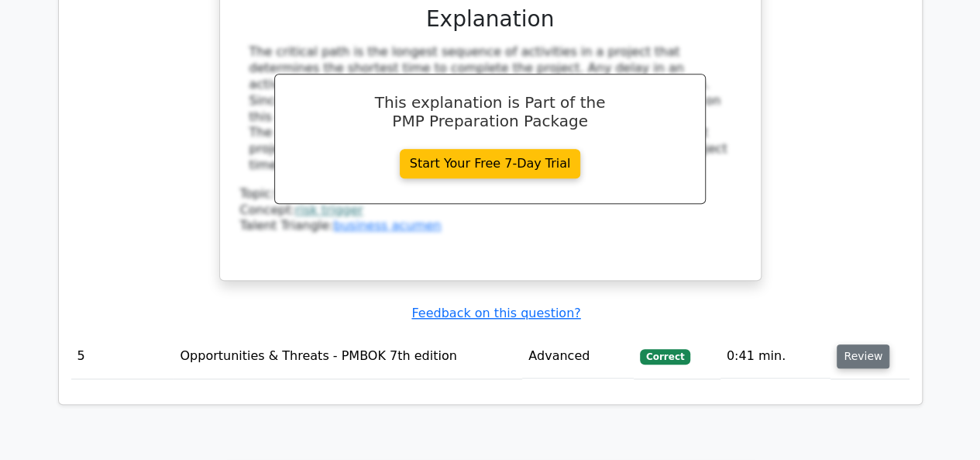  What do you see at coordinates (490, 163) in the screenshot?
I see `a: Start Your Free 7-Day Trial` at bounding box center [490, 163].